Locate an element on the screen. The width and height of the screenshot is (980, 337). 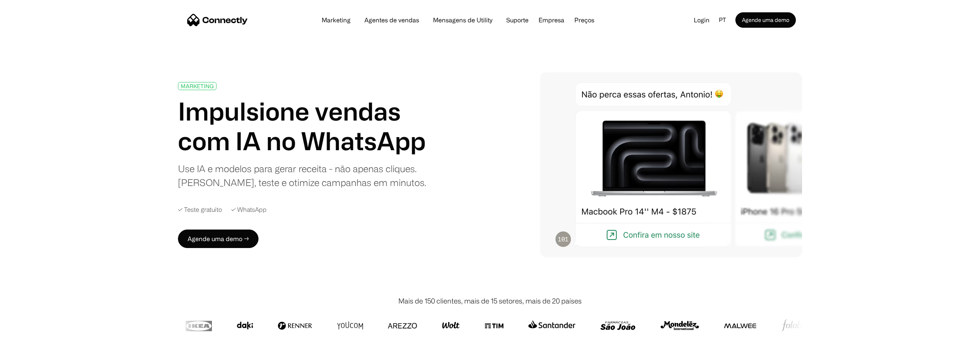
div: Mais de 150 clientes, mais de 15 setores, mais de 20 países is located at coordinates (490, 301).